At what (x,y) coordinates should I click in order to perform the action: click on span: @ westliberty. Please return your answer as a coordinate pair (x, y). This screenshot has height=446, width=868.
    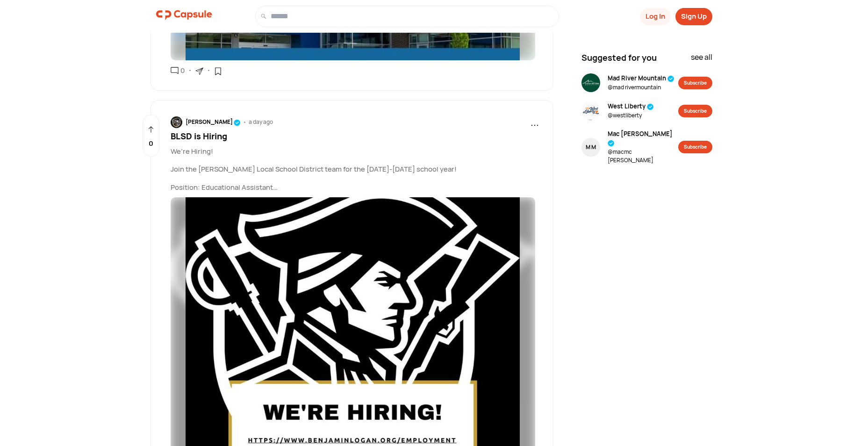
    Looking at the image, I should click on (630, 116).